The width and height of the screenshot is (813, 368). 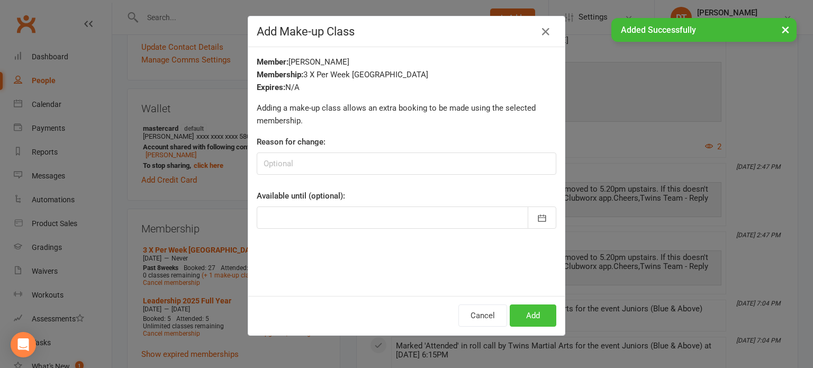 What do you see at coordinates (533, 316) in the screenshot?
I see `button: Add` at bounding box center [533, 316].